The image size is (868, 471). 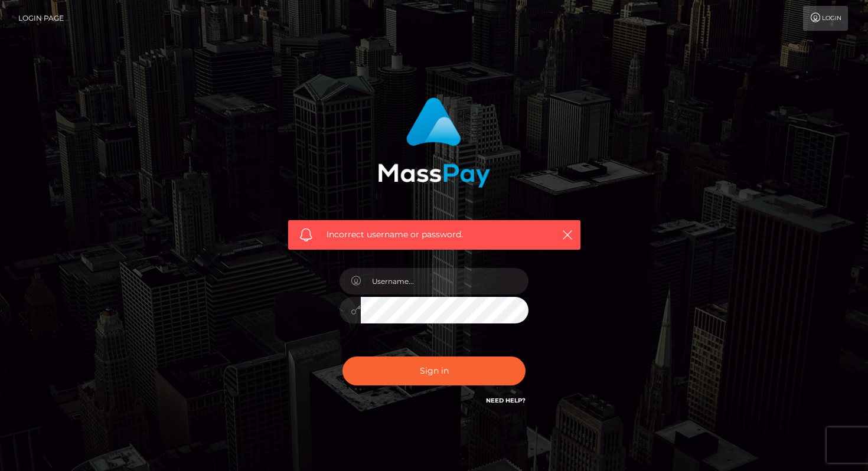 What do you see at coordinates (434, 234) in the screenshot?
I see `span: Incorrect username or password.` at bounding box center [434, 234].